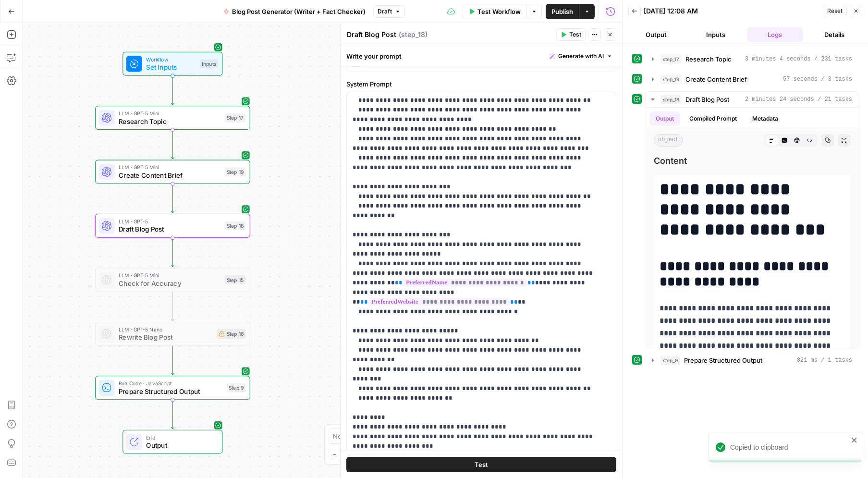  Describe the element at coordinates (581, 56) in the screenshot. I see `span: Generate with AI` at that location.